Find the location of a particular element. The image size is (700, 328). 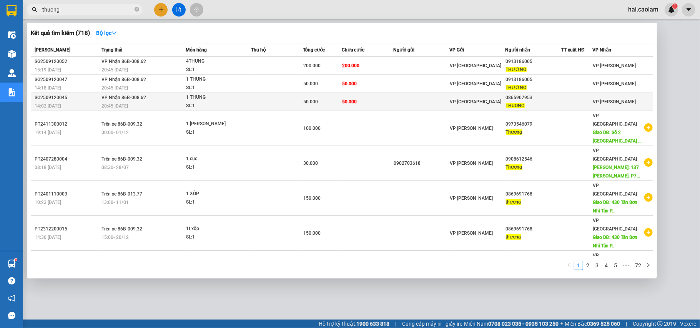

span: message is located at coordinates (12, 316).